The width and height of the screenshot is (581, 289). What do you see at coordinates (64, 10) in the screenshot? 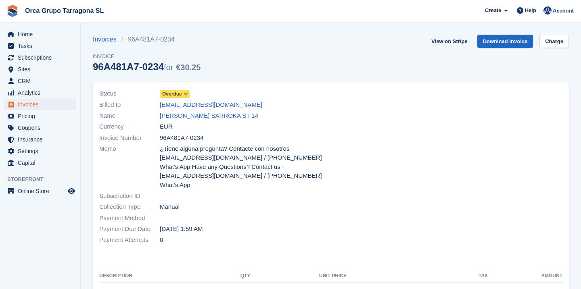
I see `a: Orca Grupo Tarragona SL` at bounding box center [64, 10].